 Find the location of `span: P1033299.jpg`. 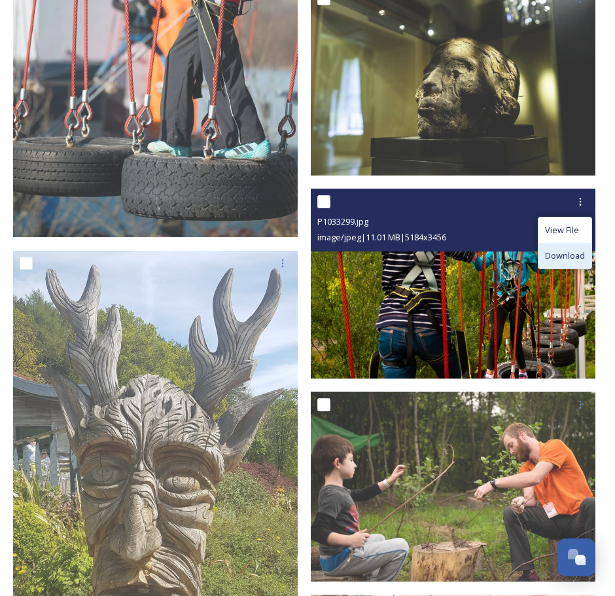

span: P1033299.jpg is located at coordinates (343, 221).